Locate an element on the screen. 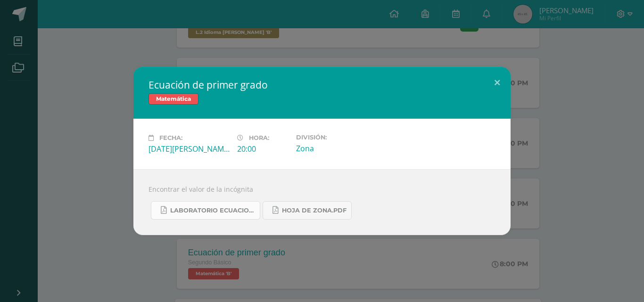 Image resolution: width=644 pixels, height=302 pixels. h2: Ecuación de primer grado is located at coordinates (322, 85).